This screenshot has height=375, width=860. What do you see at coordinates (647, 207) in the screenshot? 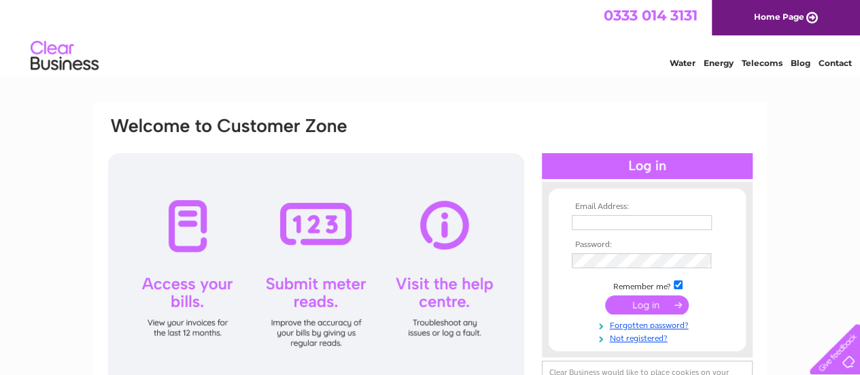
I see `th: Email Address:` at bounding box center [647, 207].